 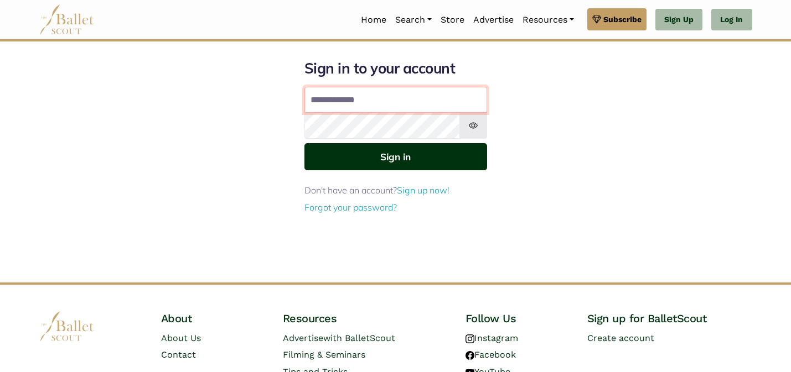 I want to click on a: Filming & Seminars, so click(x=324, y=355).